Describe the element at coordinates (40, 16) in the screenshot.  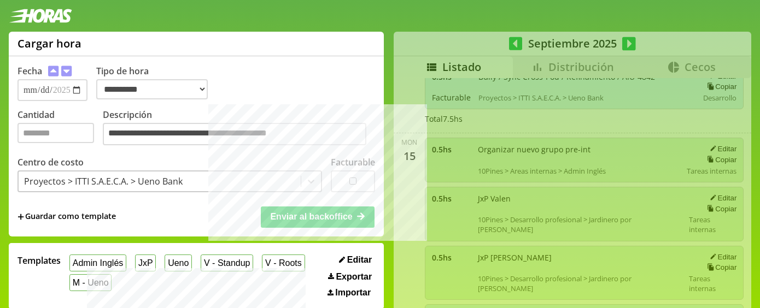
I see `img: logotipo` at that location.